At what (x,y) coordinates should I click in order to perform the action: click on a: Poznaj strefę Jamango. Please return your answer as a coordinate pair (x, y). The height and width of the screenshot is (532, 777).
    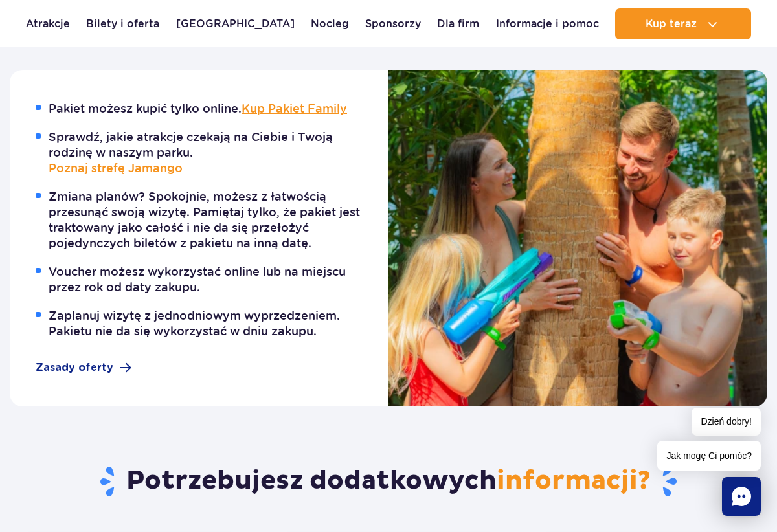
    Looking at the image, I should click on (116, 167).